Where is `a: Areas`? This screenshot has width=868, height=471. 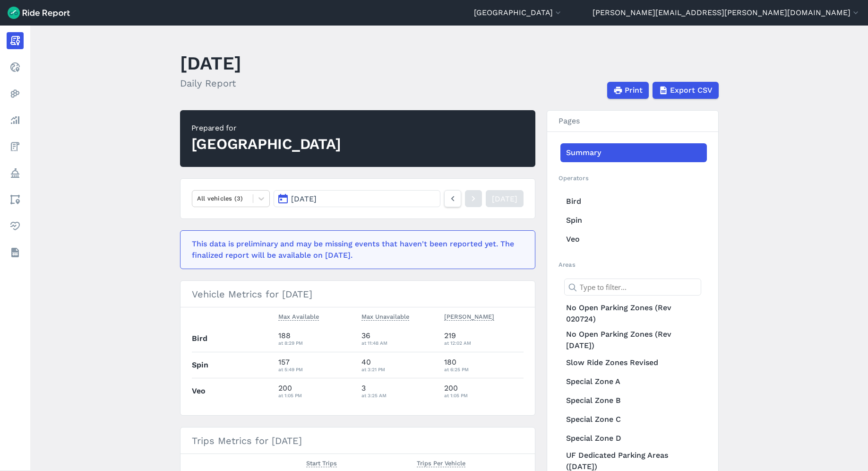 a: Areas is located at coordinates (15, 200).